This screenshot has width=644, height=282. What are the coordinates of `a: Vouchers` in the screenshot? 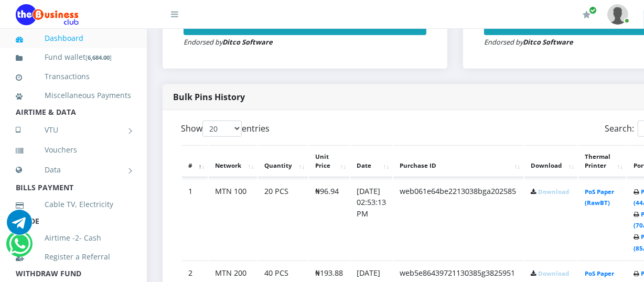 It's located at (73, 150).